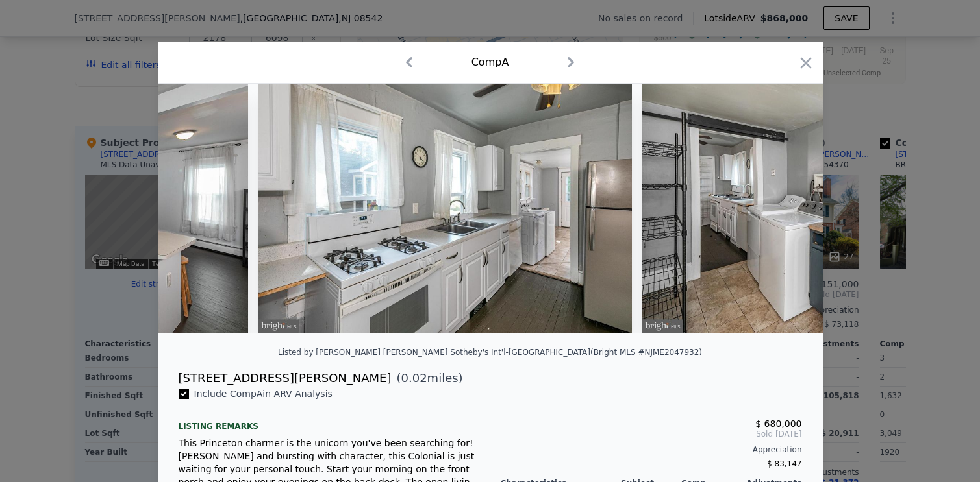 Image resolution: width=980 pixels, height=482 pixels. What do you see at coordinates (778, 424) in the screenshot?
I see `span: $ 680,000` at bounding box center [778, 424].